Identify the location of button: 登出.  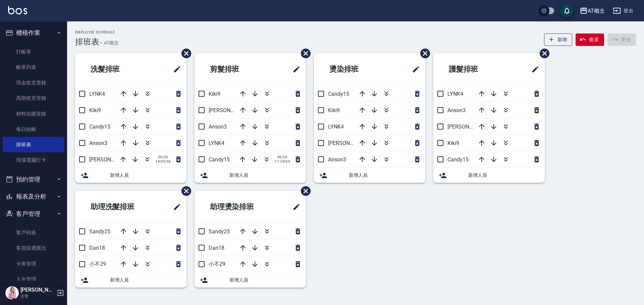
(623, 11).